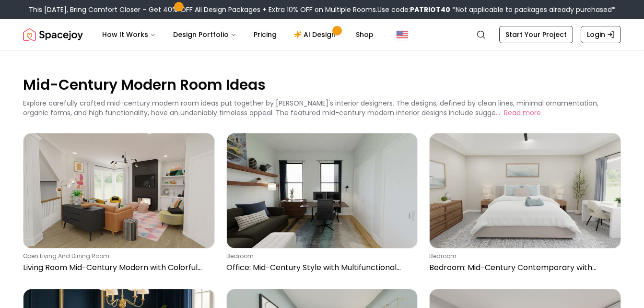 Image resolution: width=644 pixels, height=308 pixels. I want to click on a: Bedroom: Mid-Century Contemporary with Calm VibesbedroomBedroom: Mid-Century Contemporary with [P..., so click(525, 205).